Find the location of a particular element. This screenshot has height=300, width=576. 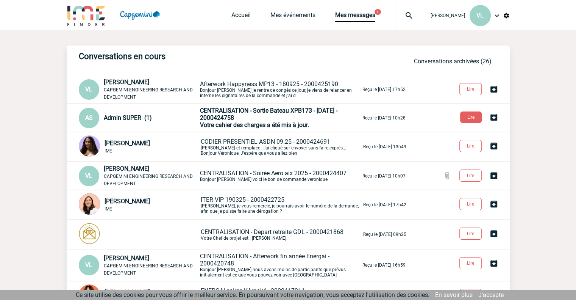

span: Votre cahier des charges a été mis à jour. is located at coordinates (255, 125).